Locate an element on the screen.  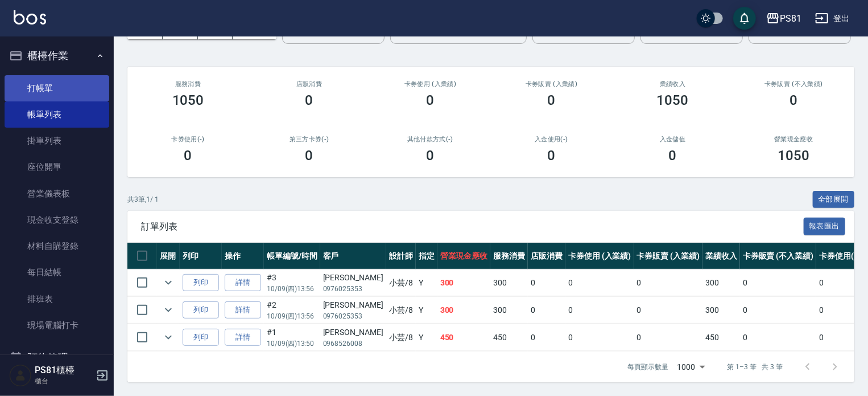
h2: 卡券使用(-) is located at coordinates (188, 139).